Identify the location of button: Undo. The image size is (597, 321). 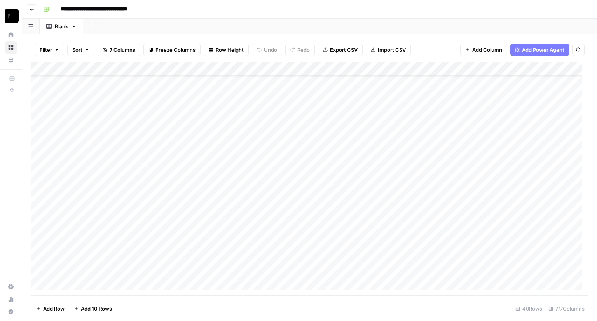
(267, 50).